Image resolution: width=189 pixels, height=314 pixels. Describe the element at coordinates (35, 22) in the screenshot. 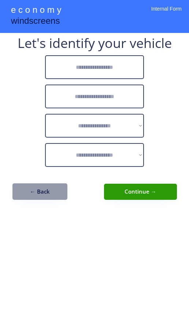

I see `div: windscreens` at that location.